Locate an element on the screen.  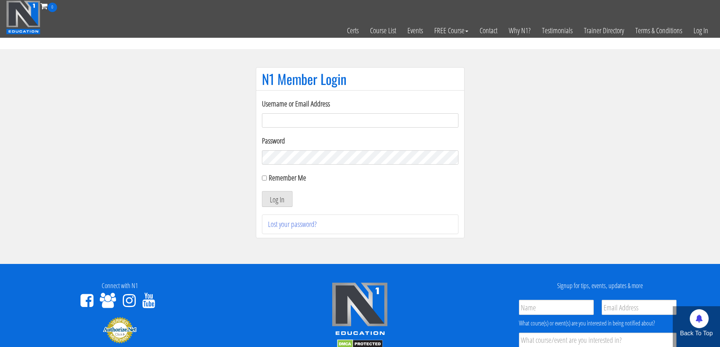
div: What course(s) or event(s) are you interested in being notified about? is located at coordinates (598, 324).